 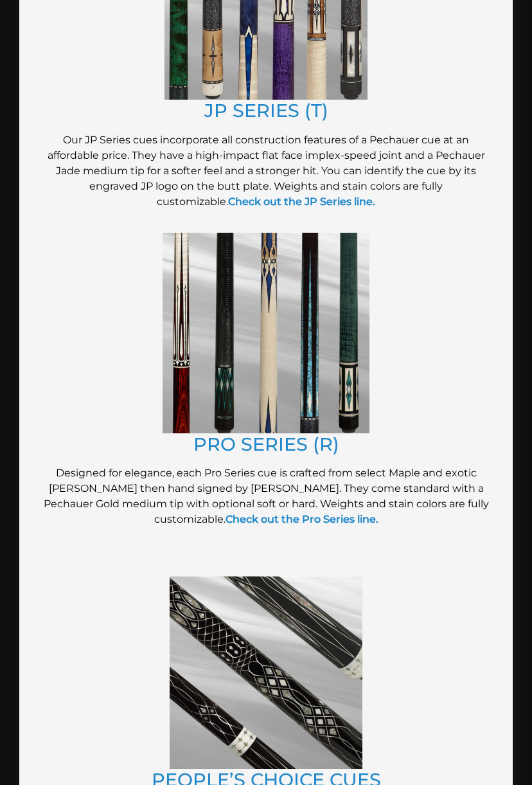 I want to click on strong: Check out the JP Series line., so click(x=301, y=201).